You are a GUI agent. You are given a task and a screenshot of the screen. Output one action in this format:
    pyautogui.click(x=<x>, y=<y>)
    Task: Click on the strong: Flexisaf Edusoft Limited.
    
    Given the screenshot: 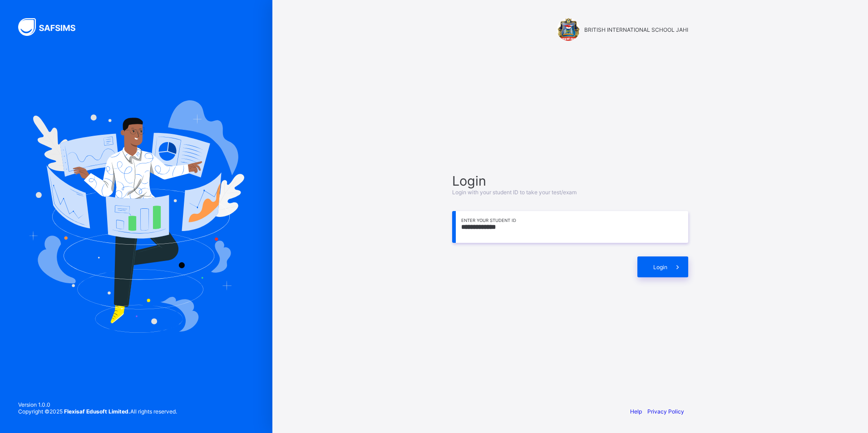 What is the action you would take?
    pyautogui.click(x=97, y=411)
    